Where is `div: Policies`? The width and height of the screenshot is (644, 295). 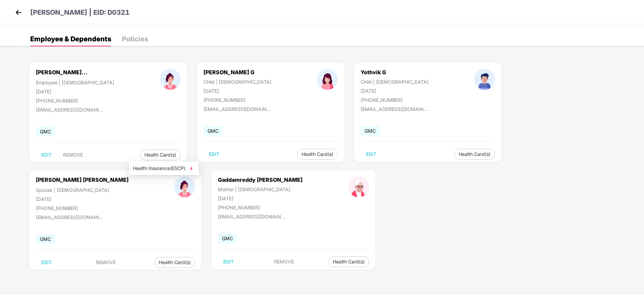 div: Policies is located at coordinates (135, 39).